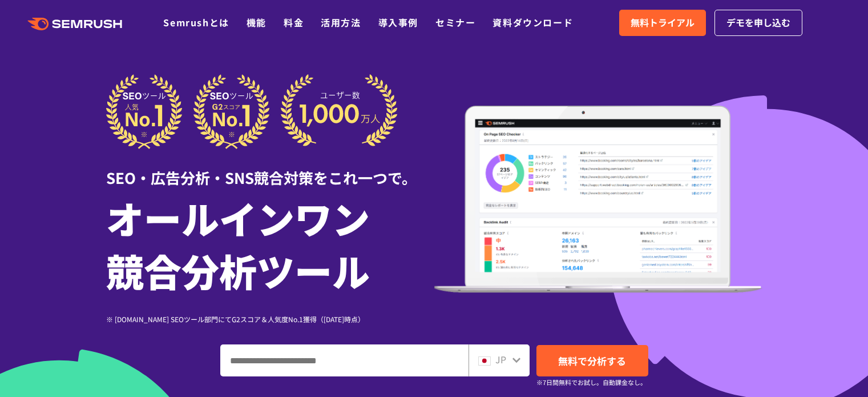 This screenshot has width=868, height=397. What do you see at coordinates (455, 22) in the screenshot?
I see `a: セミナー` at bounding box center [455, 22].